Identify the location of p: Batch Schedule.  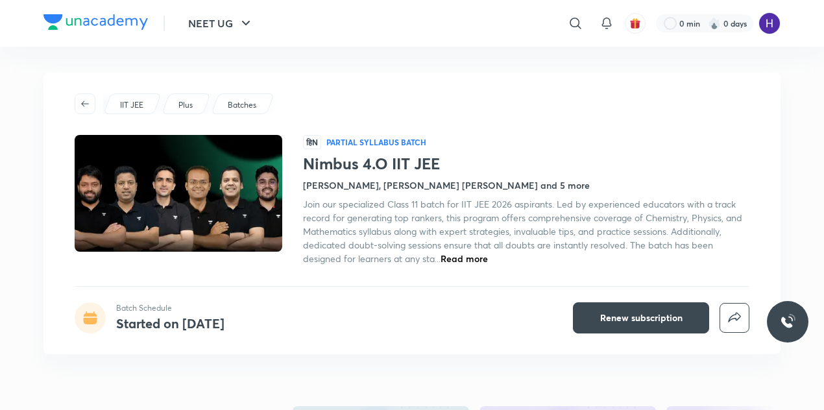
(170, 308).